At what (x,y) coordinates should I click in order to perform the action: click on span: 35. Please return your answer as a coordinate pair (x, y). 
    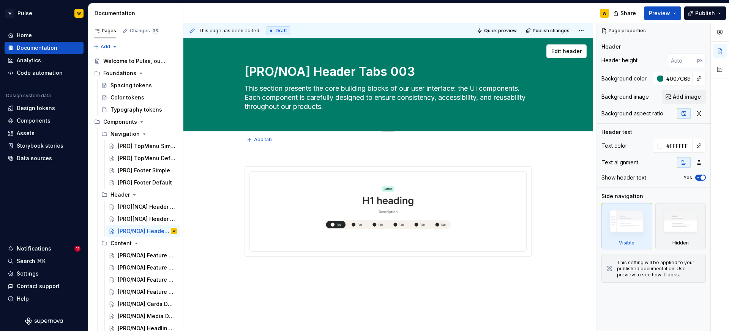
    Looking at the image, I should click on (155, 31).